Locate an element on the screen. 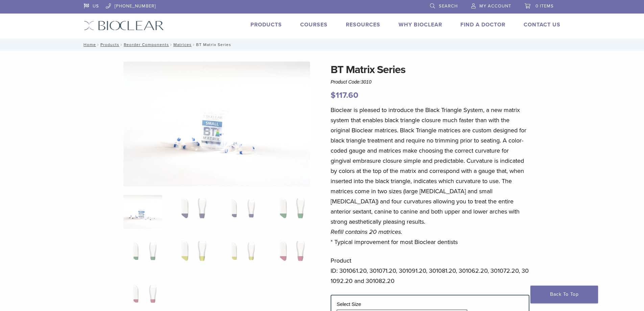 Image resolution: width=644 pixels, height=311 pixels. img: BT Matrix Series - Image 6 is located at coordinates (192, 254).